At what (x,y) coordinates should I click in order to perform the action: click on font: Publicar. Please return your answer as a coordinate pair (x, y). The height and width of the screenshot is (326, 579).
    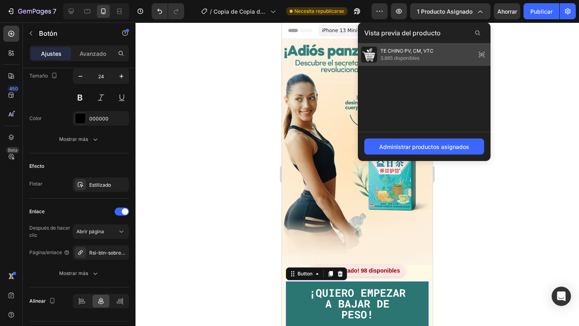
    Looking at the image, I should click on (541, 11).